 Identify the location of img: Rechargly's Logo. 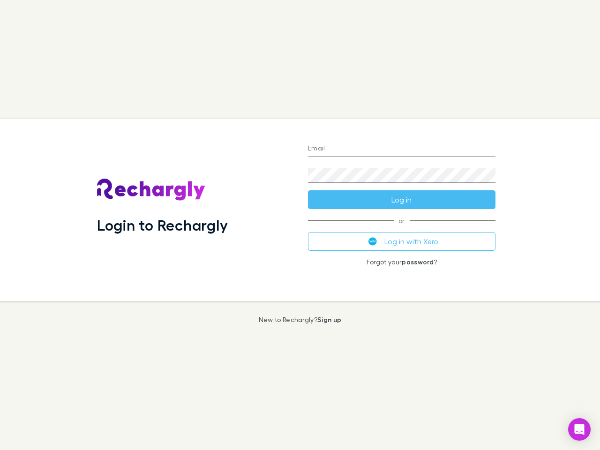
(151, 190).